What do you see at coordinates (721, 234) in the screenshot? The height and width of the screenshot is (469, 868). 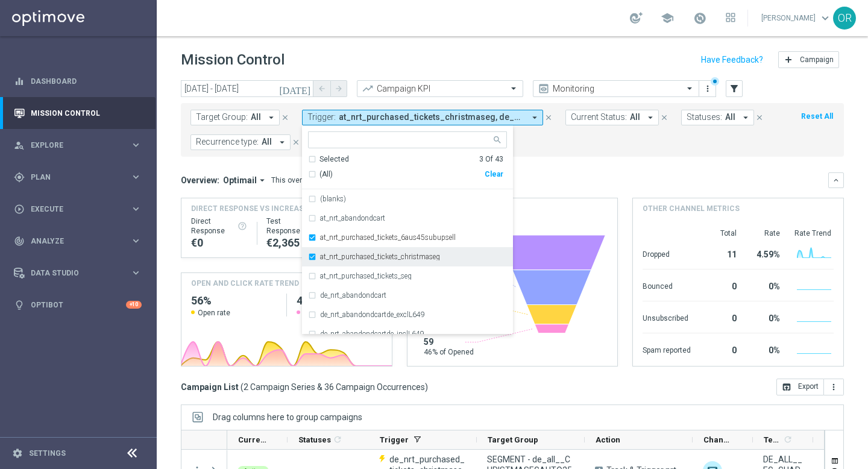 I see `div: Total` at bounding box center [721, 234].